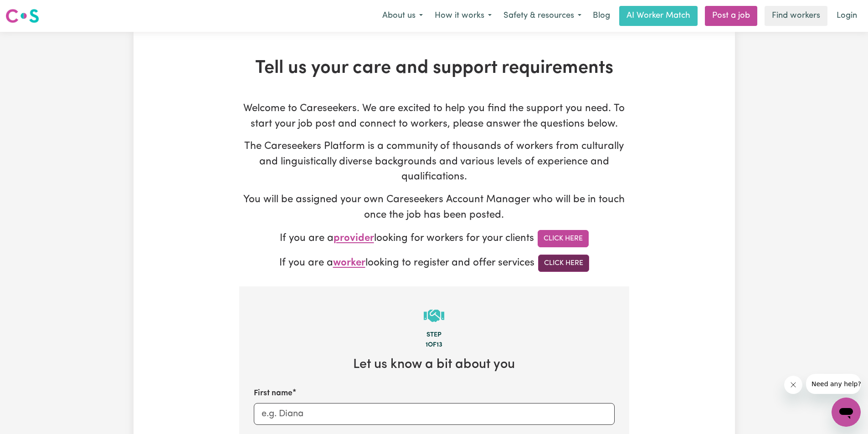  I want to click on h2: Let us know a bit about you, so click(434, 365).